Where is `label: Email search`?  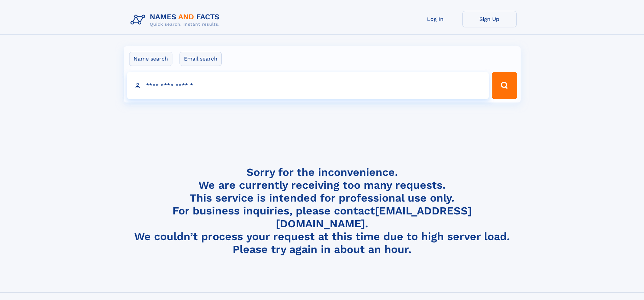
label: Email search is located at coordinates (200, 59).